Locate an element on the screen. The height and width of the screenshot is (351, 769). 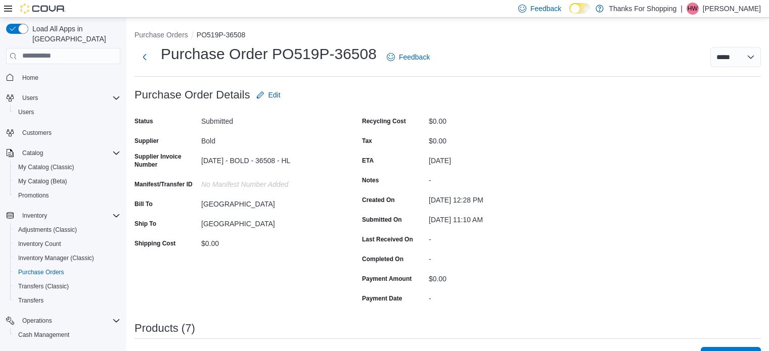
label: Ship To is located at coordinates (145, 224).